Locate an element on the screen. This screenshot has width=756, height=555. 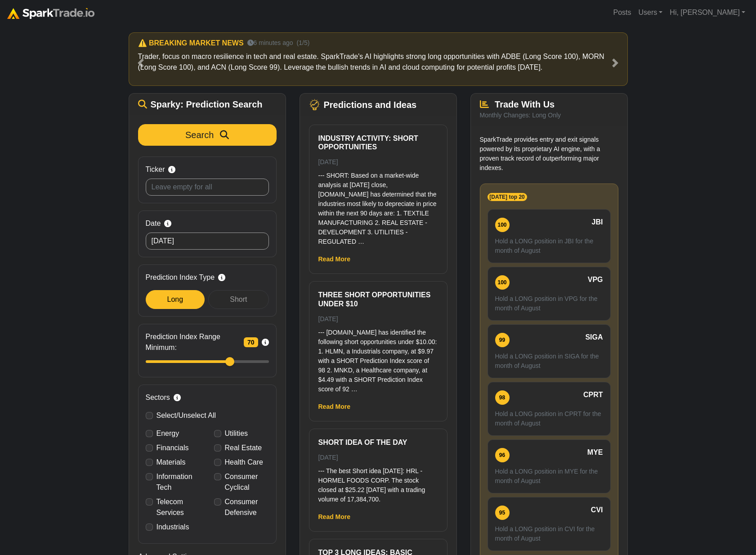
span: Sectors is located at coordinates (158, 398).